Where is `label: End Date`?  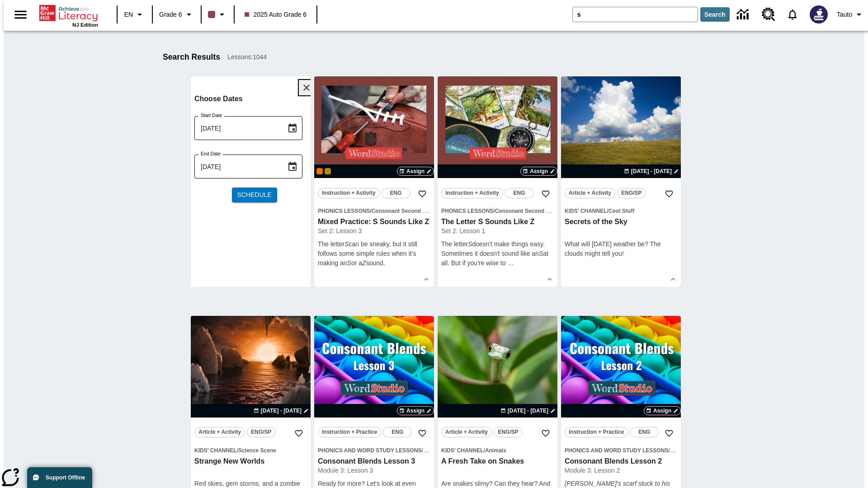
label: End Date is located at coordinates (210, 154).